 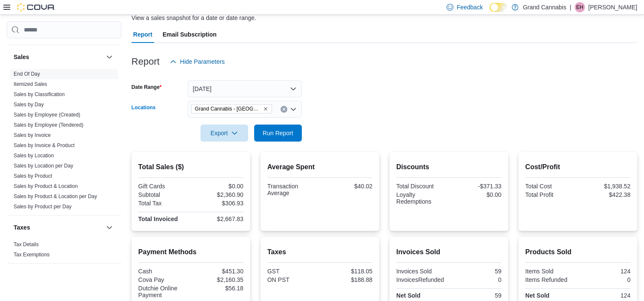 What do you see at coordinates (422, 198) in the screenshot?
I see `div: Loyalty Redemptions` at bounding box center [422, 198].